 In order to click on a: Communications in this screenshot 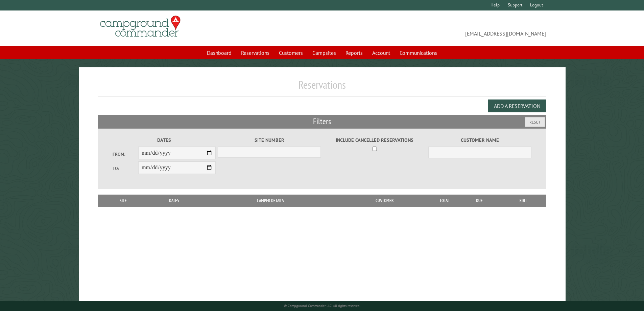, I will do `click(418, 53)`.